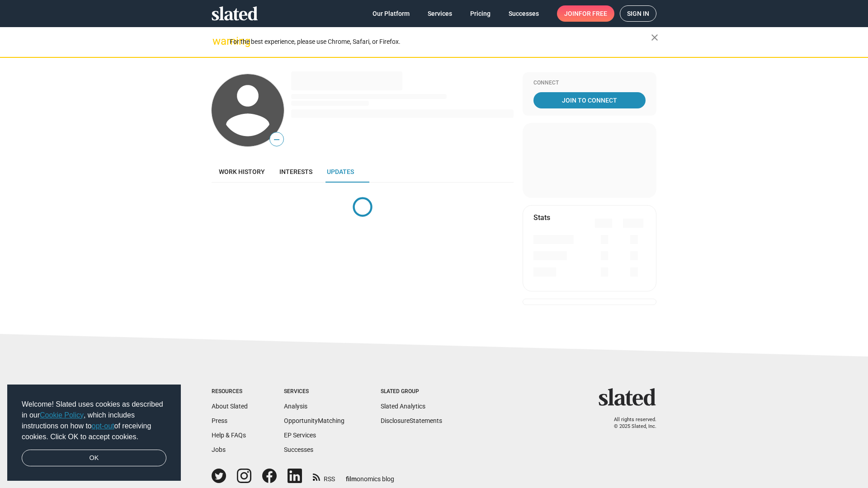 Image resolution: width=868 pixels, height=488 pixels. Describe the element at coordinates (440, 13) in the screenshot. I see `span: Services` at that location.